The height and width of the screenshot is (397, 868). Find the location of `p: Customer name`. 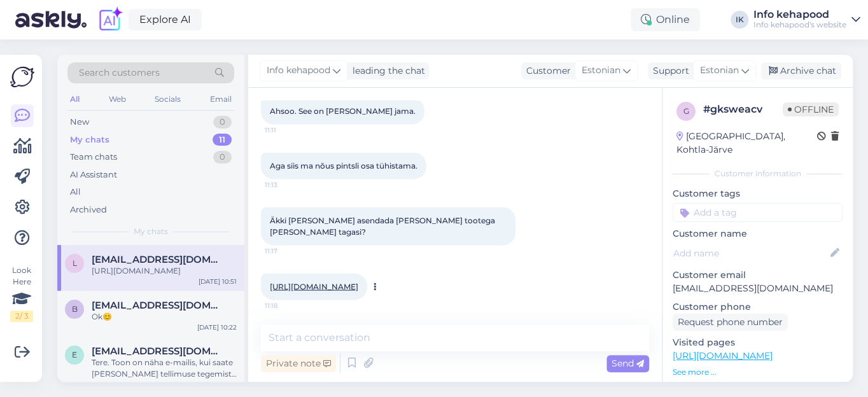

p: Customer name is located at coordinates (757, 234).